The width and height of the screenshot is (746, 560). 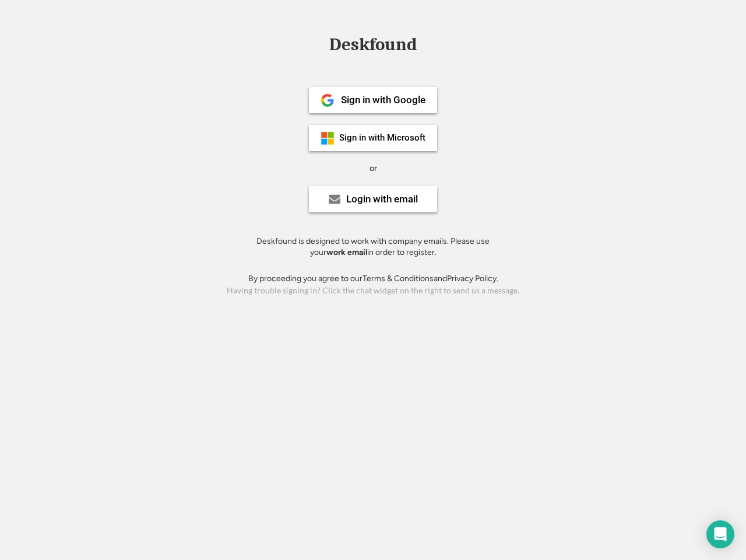 I want to click on div: Deskfound, so click(x=373, y=44).